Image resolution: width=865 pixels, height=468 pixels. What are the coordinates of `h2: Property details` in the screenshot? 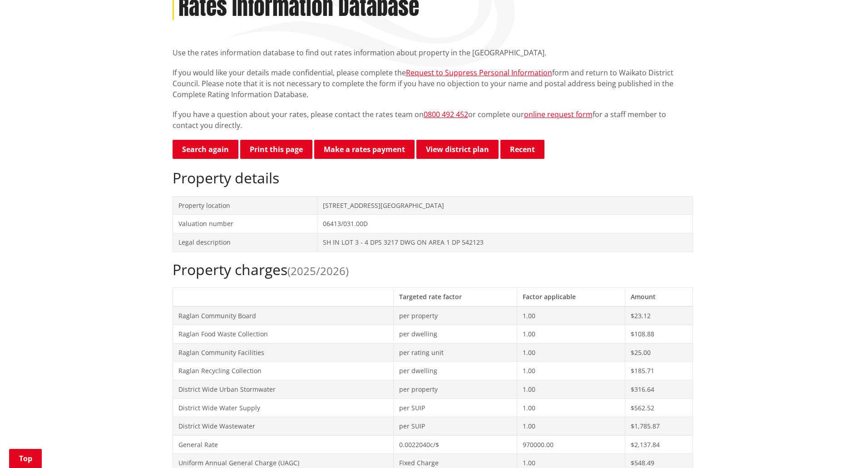 It's located at (432, 178).